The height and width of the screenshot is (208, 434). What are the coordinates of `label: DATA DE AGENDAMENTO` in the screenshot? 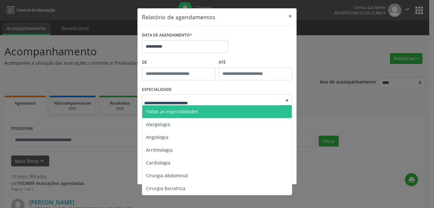 It's located at (167, 35).